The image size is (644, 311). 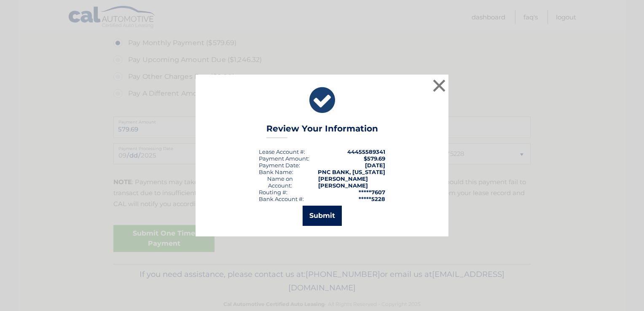 I want to click on span: $579.69, so click(x=375, y=158).